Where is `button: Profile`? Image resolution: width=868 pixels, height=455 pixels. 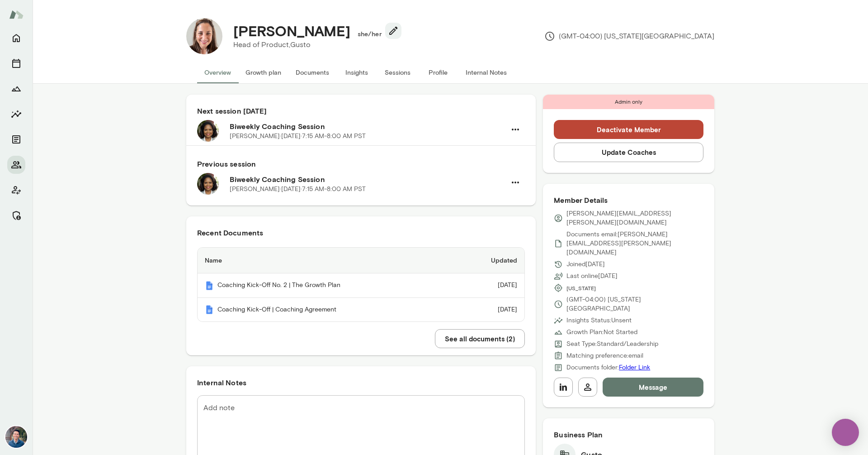 button: Profile is located at coordinates (438, 72).